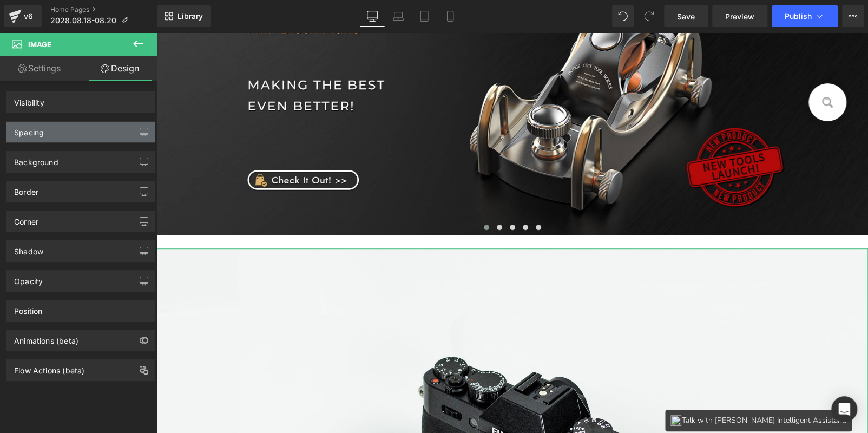  I want to click on button: Redo, so click(649, 16).